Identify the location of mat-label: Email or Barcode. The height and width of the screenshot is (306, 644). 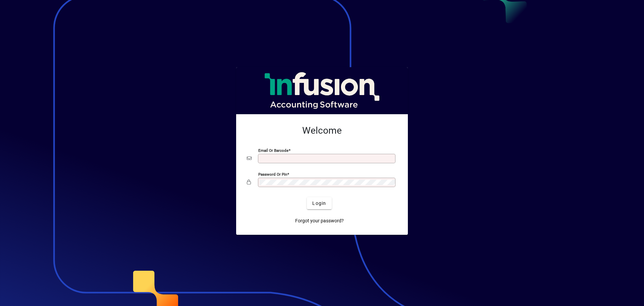
(273, 151).